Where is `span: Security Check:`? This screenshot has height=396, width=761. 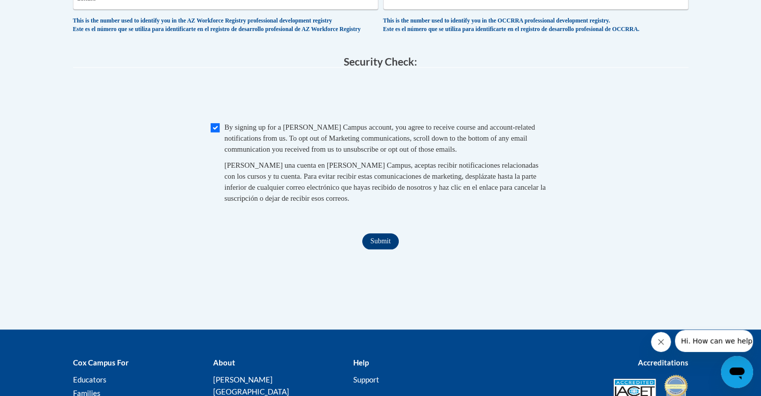 span: Security Check: is located at coordinates (380, 61).